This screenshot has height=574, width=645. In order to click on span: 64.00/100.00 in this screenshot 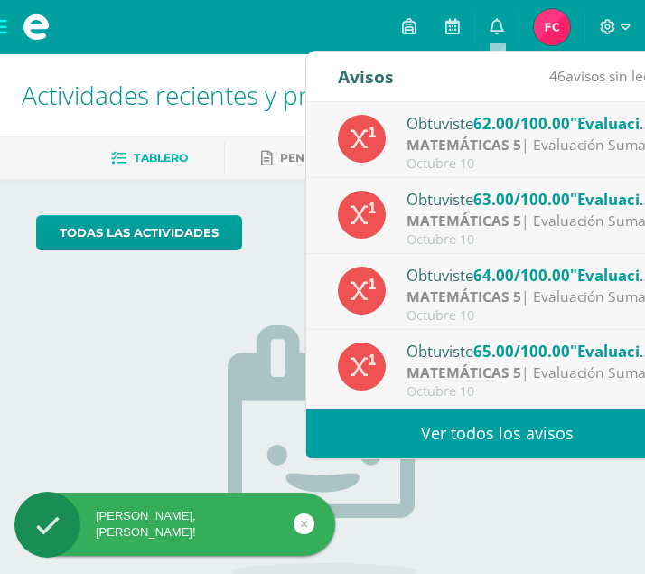, I will do `click(521, 275)`.